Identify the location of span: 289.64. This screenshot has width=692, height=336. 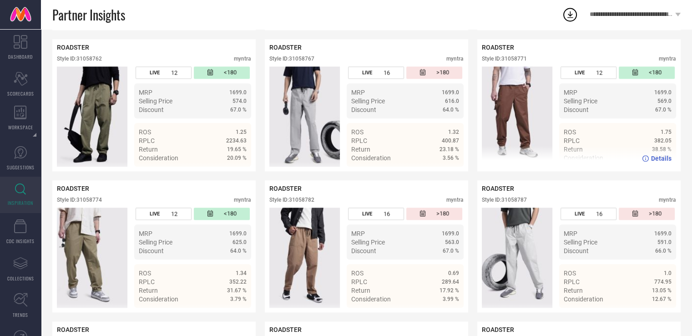
(451, 282).